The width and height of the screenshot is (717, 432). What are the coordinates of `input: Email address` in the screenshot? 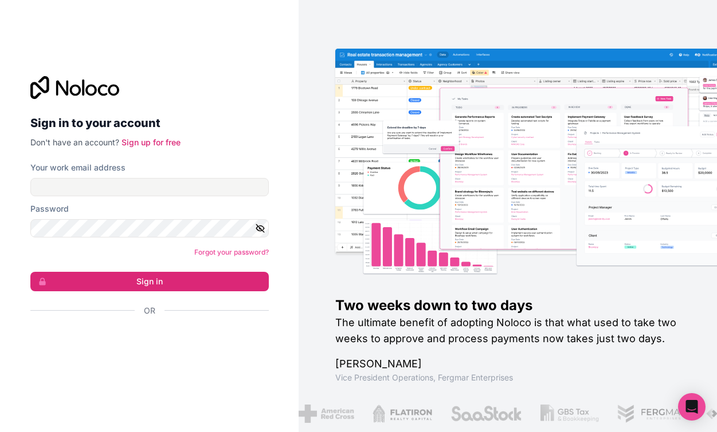 It's located at (150, 187).